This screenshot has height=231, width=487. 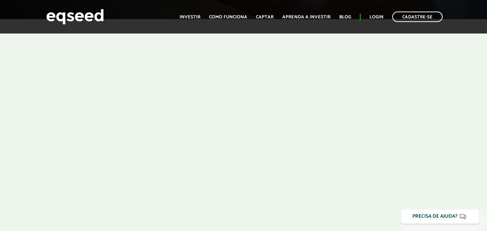 I want to click on a: Blog, so click(x=345, y=17).